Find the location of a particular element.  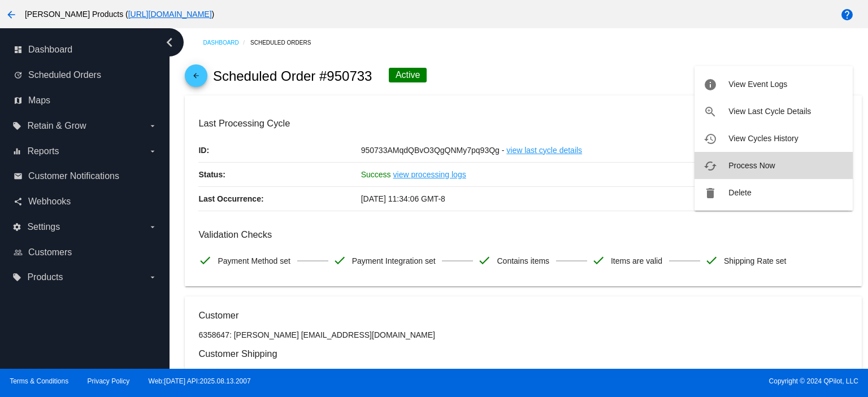

span: View Cycles History is located at coordinates (763, 138).